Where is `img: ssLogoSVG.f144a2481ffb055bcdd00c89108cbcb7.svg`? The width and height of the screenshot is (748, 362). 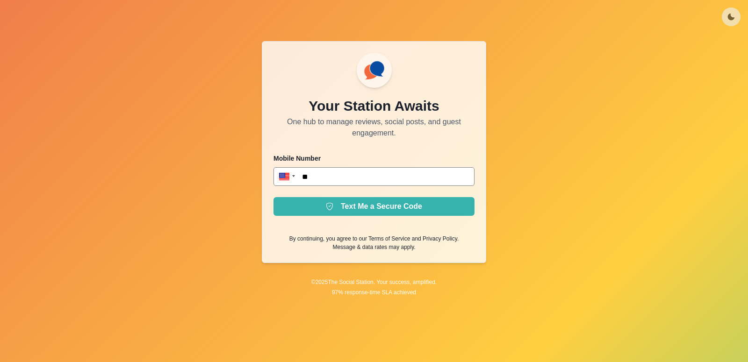
img: ssLogoSVG.f144a2481ffb055bcdd00c89108cbcb7.svg is located at coordinates (374, 70).